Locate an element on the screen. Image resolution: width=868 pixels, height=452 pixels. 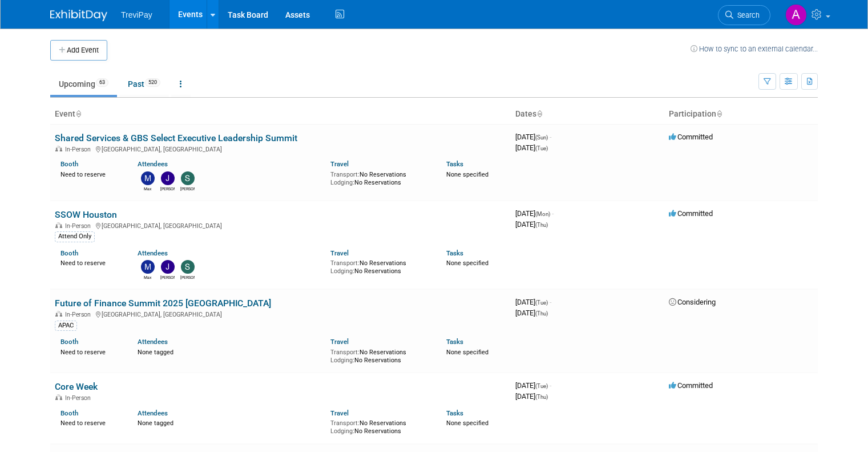
a: Upcoming63 is located at coordinates (84, 84).